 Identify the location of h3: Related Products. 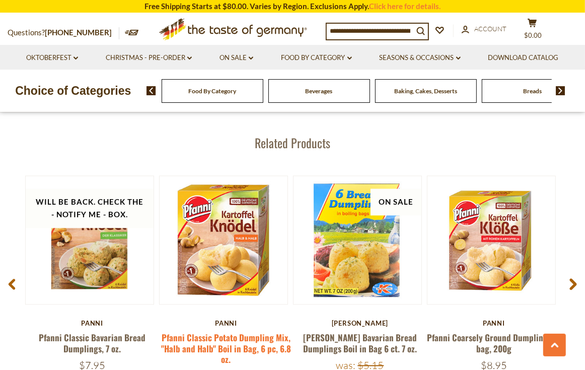
(293, 143).